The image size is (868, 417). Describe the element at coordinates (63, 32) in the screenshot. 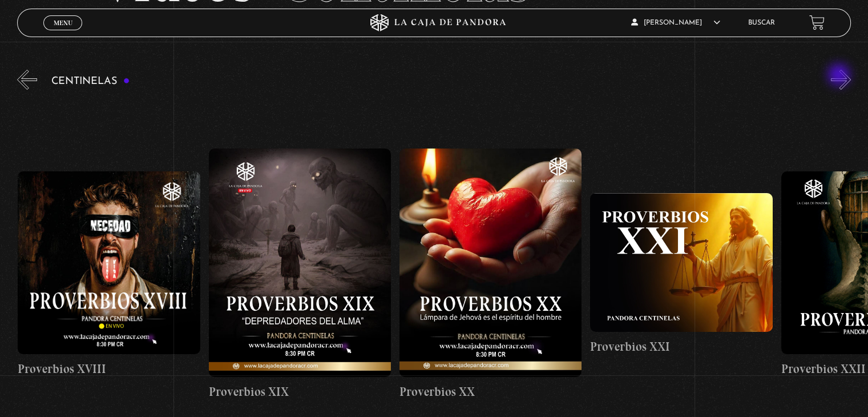

I see `span: Cerrar` at that location.